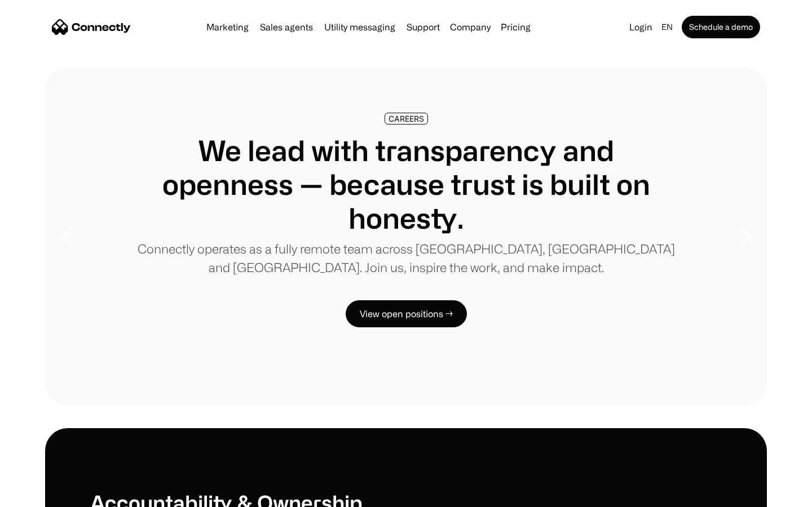 The width and height of the screenshot is (812, 507). Describe the element at coordinates (641, 27) in the screenshot. I see `a: Login` at that location.